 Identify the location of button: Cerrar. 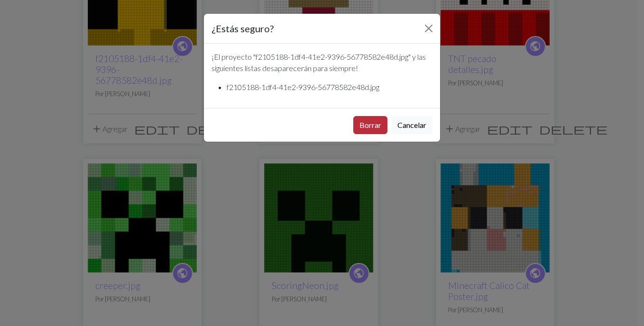
(429, 28).